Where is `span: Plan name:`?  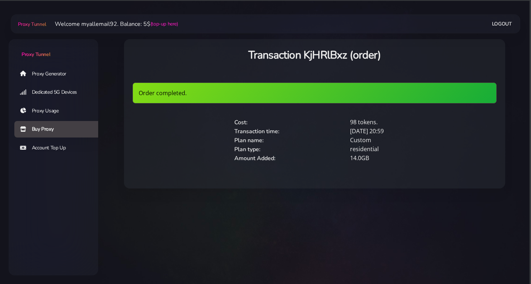 span: Plan name: is located at coordinates (249, 140).